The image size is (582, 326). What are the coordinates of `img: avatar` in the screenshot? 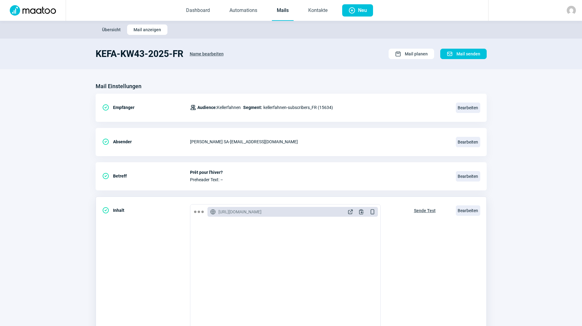 It's located at (572, 10).